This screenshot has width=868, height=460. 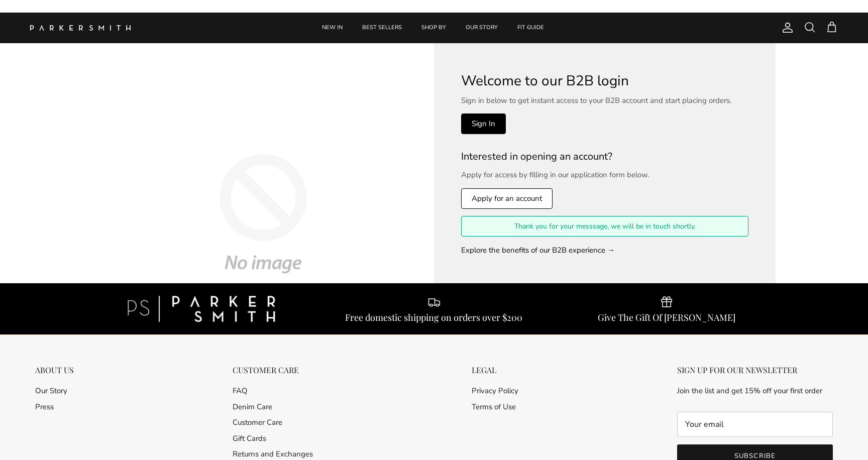 What do you see at coordinates (755, 424) in the screenshot?
I see `input: Email` at bounding box center [755, 424].